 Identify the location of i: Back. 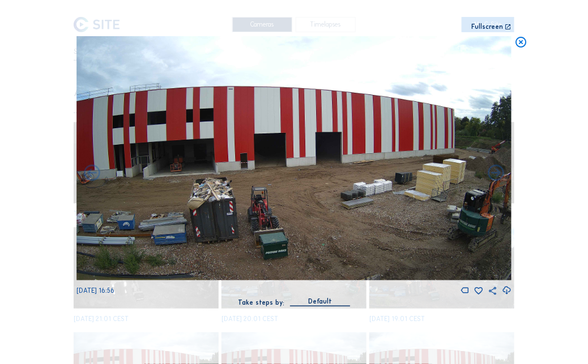
(496, 173).